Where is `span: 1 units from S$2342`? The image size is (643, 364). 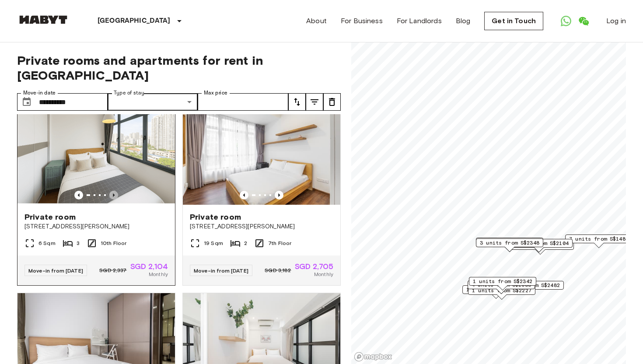
span: 1 units from S$2342 is located at coordinates (502, 281).